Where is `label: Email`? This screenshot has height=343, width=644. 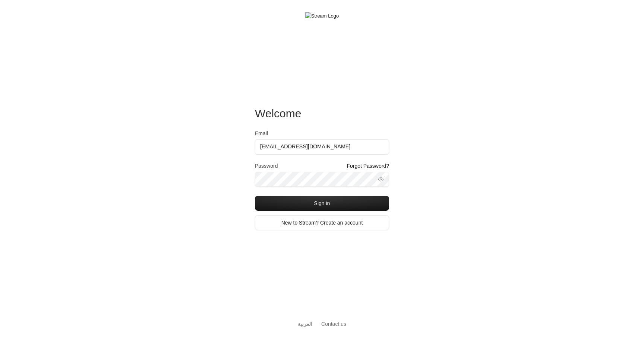
label: Email is located at coordinates (261, 134).